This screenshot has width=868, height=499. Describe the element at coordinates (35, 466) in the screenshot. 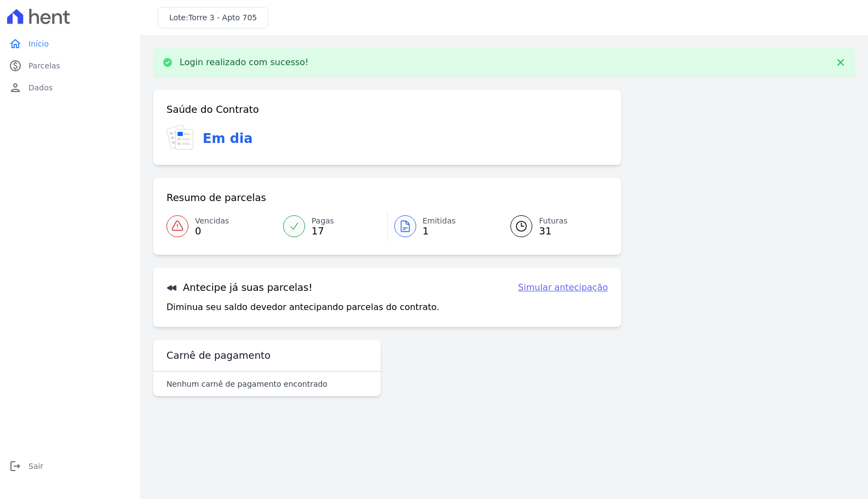

I see `span: Sair` at that location.